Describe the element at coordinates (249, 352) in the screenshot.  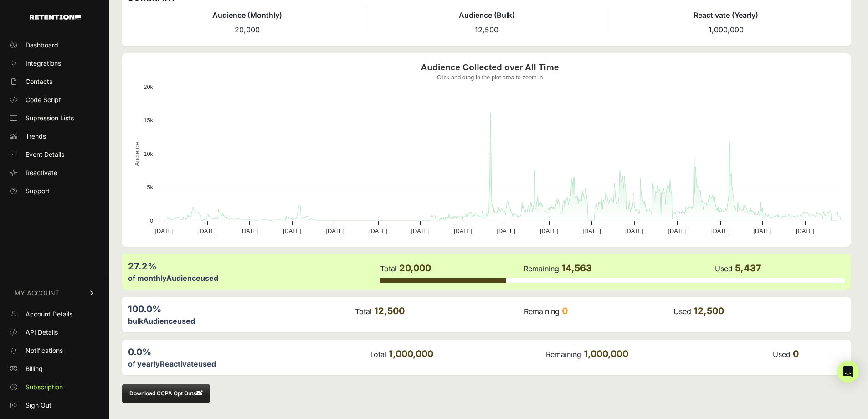
I see `div: 0.0%` at that location.